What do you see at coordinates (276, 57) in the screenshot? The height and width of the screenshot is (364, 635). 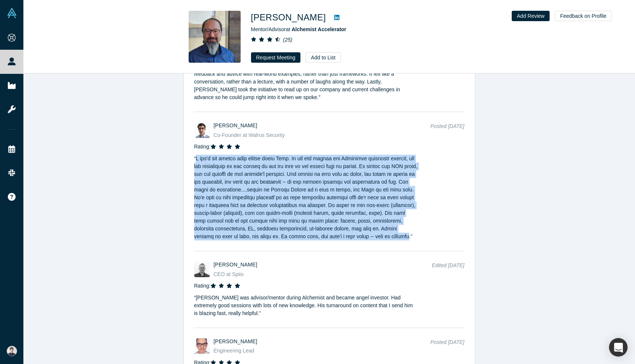 I see `button: Request Meeting` at bounding box center [276, 57].